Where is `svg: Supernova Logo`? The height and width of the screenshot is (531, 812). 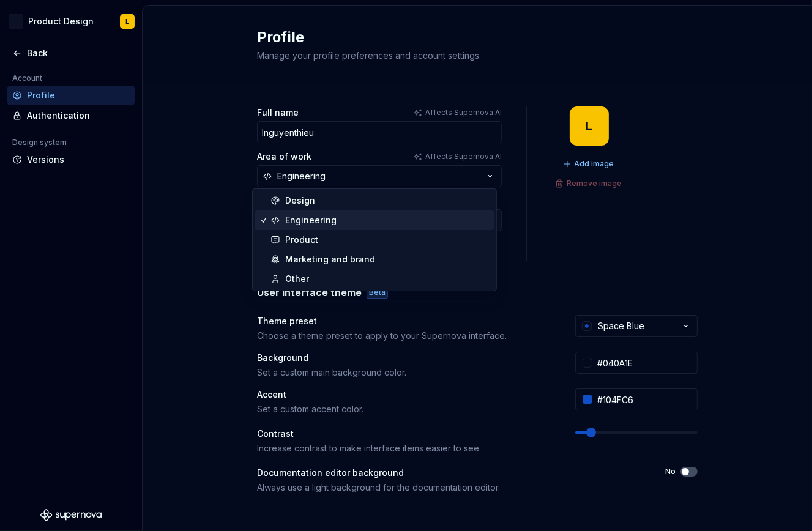 svg: Supernova Logo is located at coordinates (71, 515).